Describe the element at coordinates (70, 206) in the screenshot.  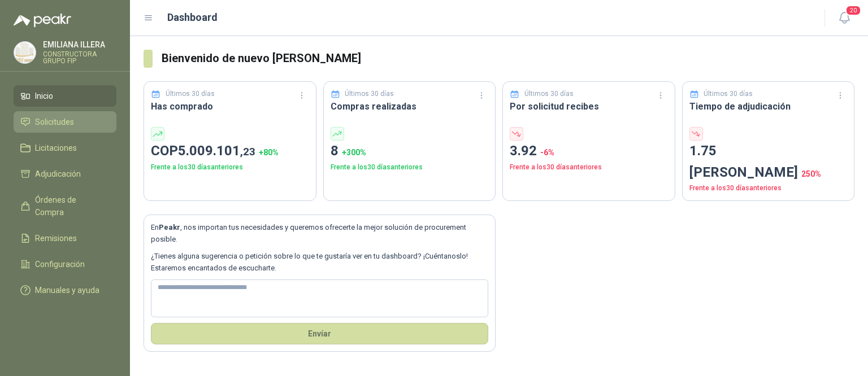
I see `span: Órdenes de Compra` at that location.